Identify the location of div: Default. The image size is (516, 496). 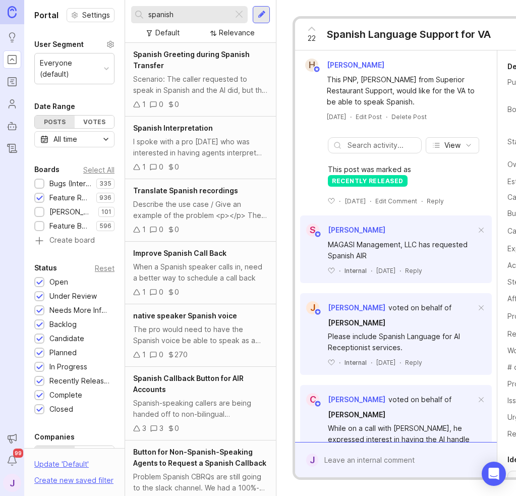
(167, 33).